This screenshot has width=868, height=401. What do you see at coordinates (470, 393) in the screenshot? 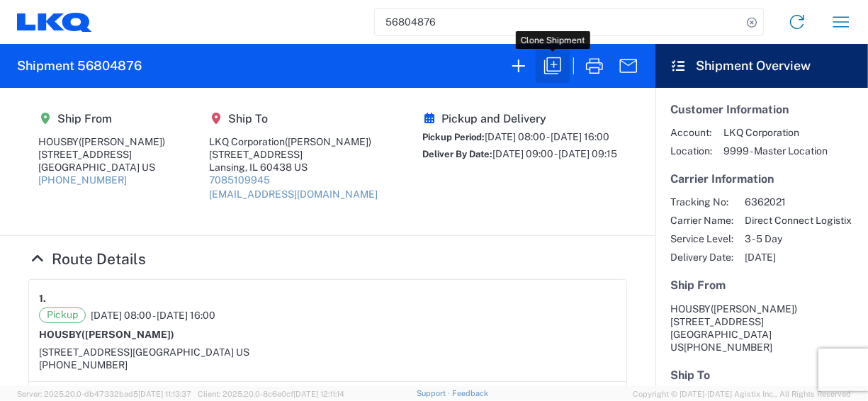
I see `a: Feedback` at bounding box center [470, 393].